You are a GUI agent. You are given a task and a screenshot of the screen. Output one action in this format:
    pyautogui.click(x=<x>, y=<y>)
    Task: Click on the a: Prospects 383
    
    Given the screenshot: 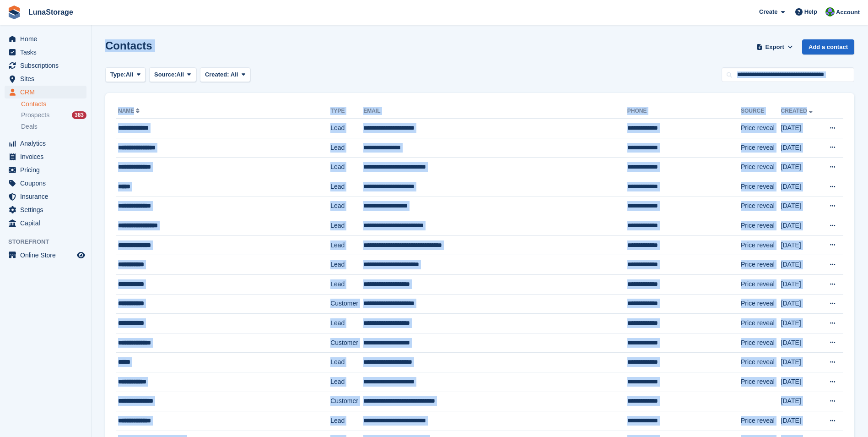 What is the action you would take?
    pyautogui.click(x=54, y=115)
    